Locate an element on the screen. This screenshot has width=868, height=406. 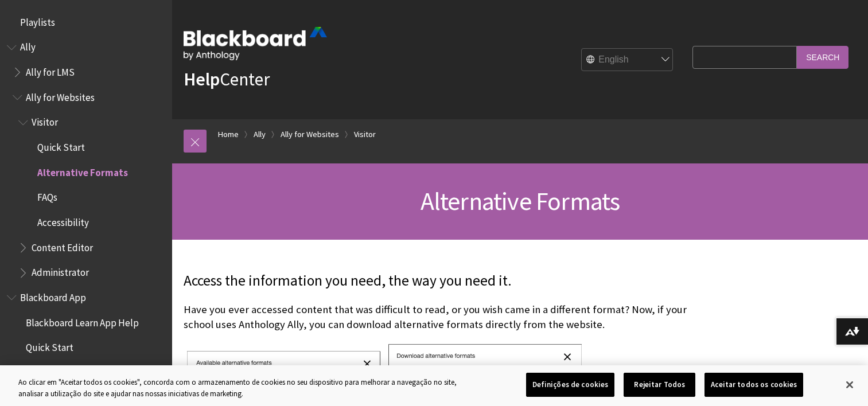
strong: Help is located at coordinates (201, 79).